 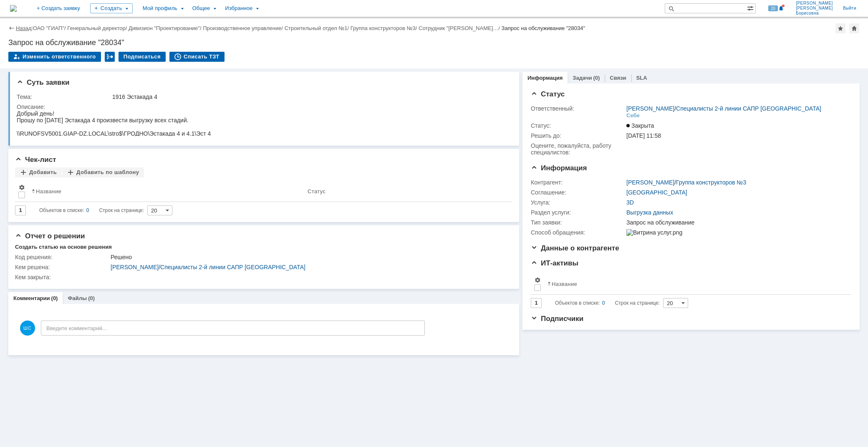 What do you see at coordinates (62, 257) in the screenshot?
I see `div: Код решения:` at bounding box center [62, 257].